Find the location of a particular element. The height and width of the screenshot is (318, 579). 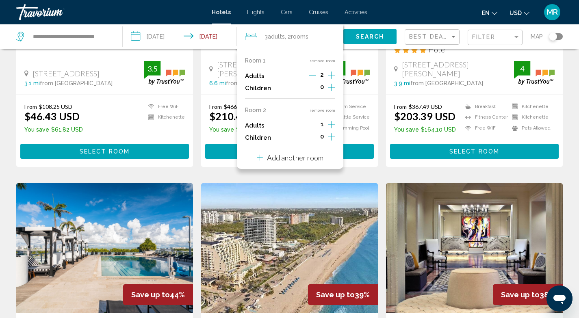

span: Cruises is located at coordinates (318, 12).